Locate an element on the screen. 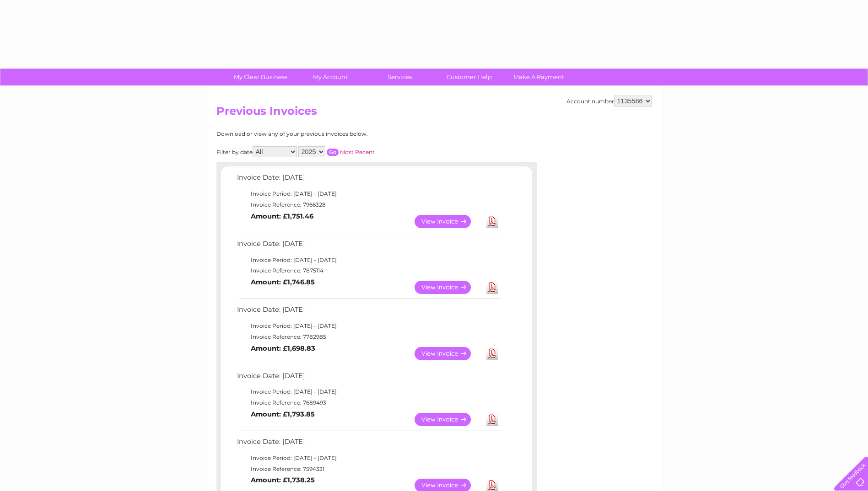 The image size is (868, 491). td: Invoice Reference: 7966328 is located at coordinates (369, 205).